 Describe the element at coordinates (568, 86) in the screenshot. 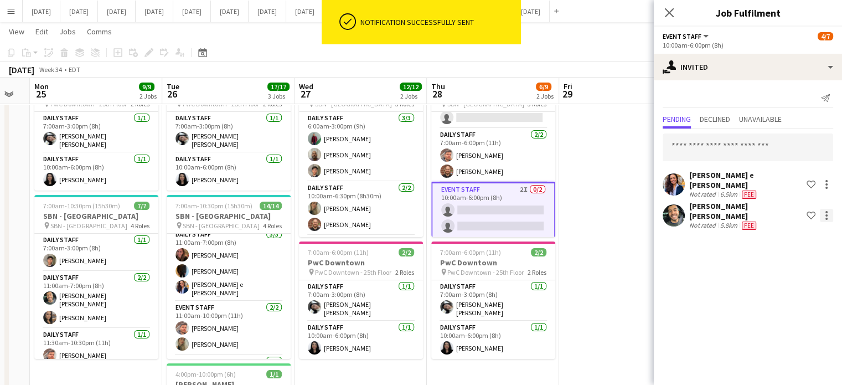

I see `span: Fri` at that location.